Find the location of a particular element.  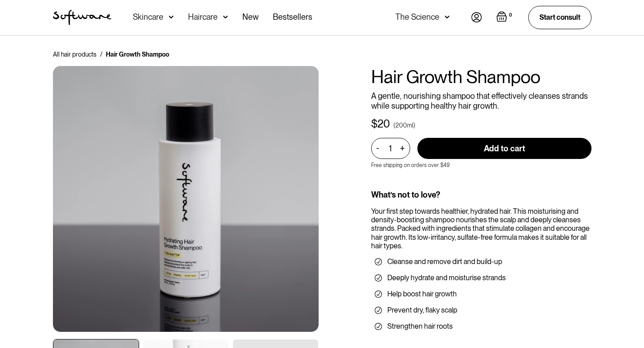

div: 20 is located at coordinates (384, 124).